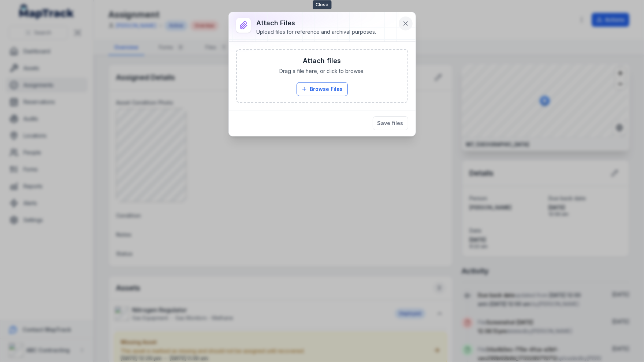  What do you see at coordinates (390, 123) in the screenshot?
I see `button: Save files` at bounding box center [390, 123].